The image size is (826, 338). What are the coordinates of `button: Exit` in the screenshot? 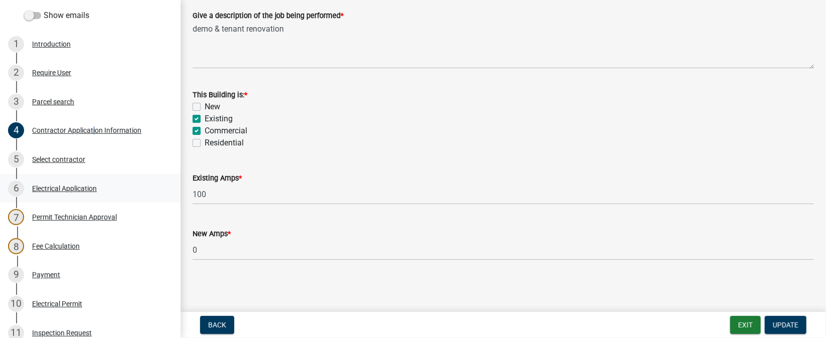 It's located at (745, 325).